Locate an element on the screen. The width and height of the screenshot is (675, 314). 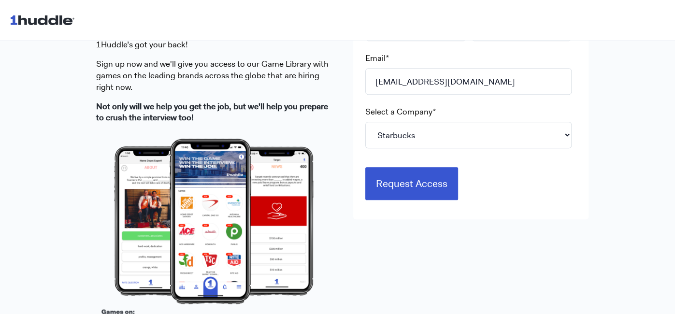
span: Select a Company is located at coordinates (399, 112).